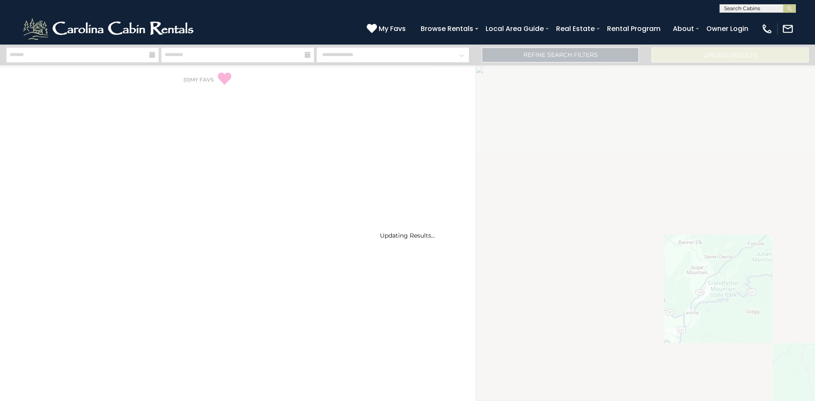 The width and height of the screenshot is (815, 401). What do you see at coordinates (392, 28) in the screenshot?
I see `span: My Favs` at bounding box center [392, 28].